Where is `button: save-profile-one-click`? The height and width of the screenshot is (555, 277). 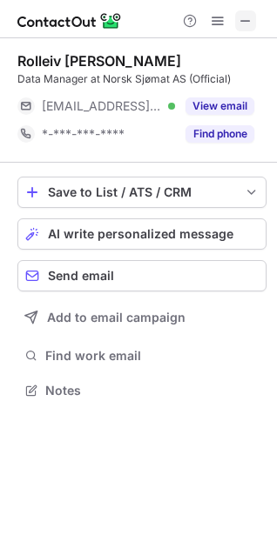
button: save-profile-one-click is located at coordinates (142, 192).